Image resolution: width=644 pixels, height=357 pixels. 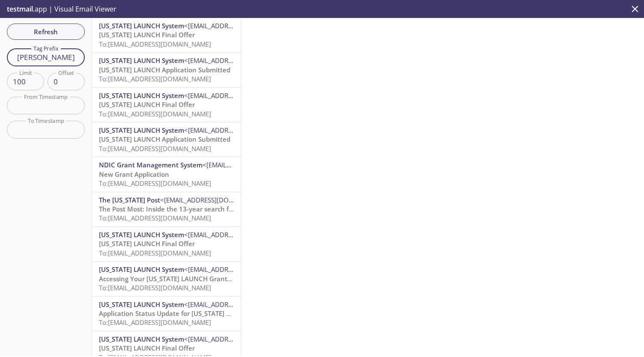 I want to click on span: Refresh, so click(x=46, y=32).